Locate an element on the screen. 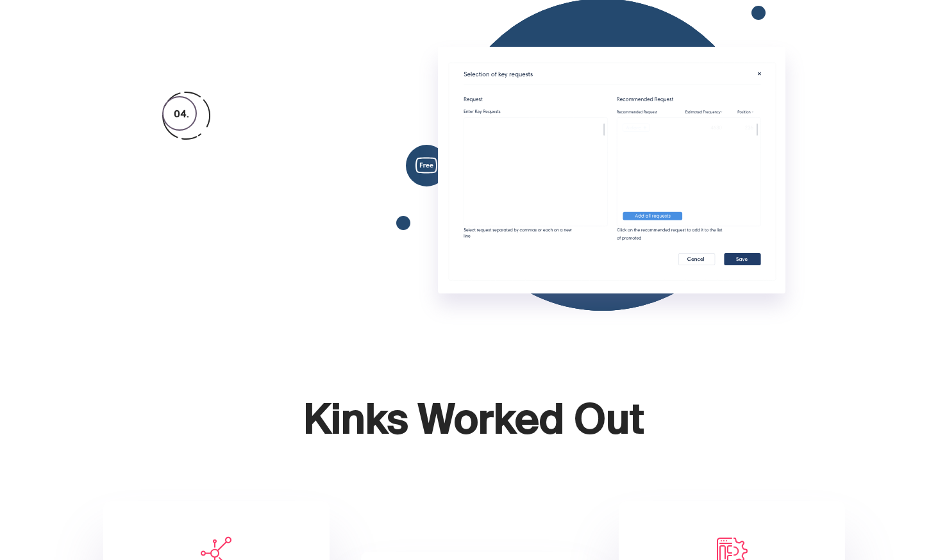 Image resolution: width=947 pixels, height=560 pixels. div: 04. is located at coordinates (186, 116).